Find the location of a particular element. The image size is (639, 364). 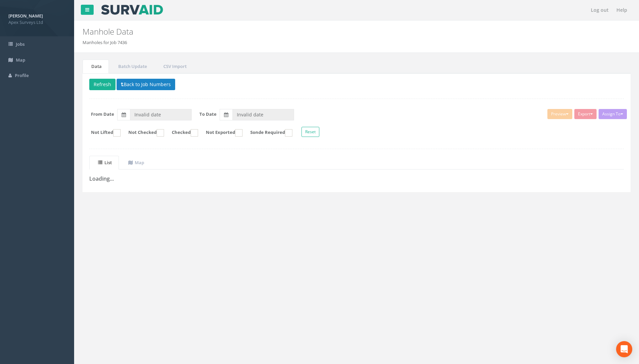

input: To Date is located at coordinates (263, 115).